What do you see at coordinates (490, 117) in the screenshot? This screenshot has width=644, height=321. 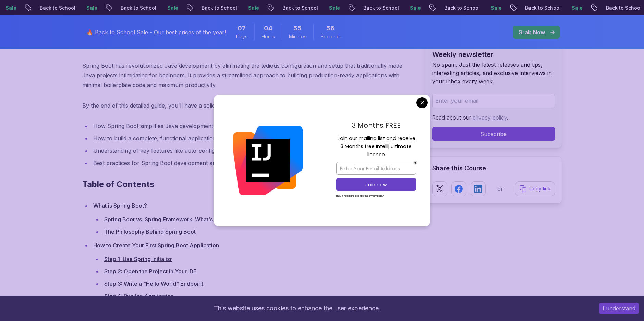 I see `a: privacy policy` at bounding box center [490, 117].